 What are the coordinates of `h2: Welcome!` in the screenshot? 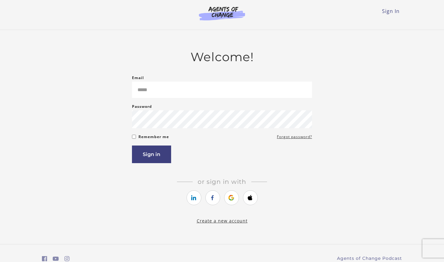 It's located at (222, 57).